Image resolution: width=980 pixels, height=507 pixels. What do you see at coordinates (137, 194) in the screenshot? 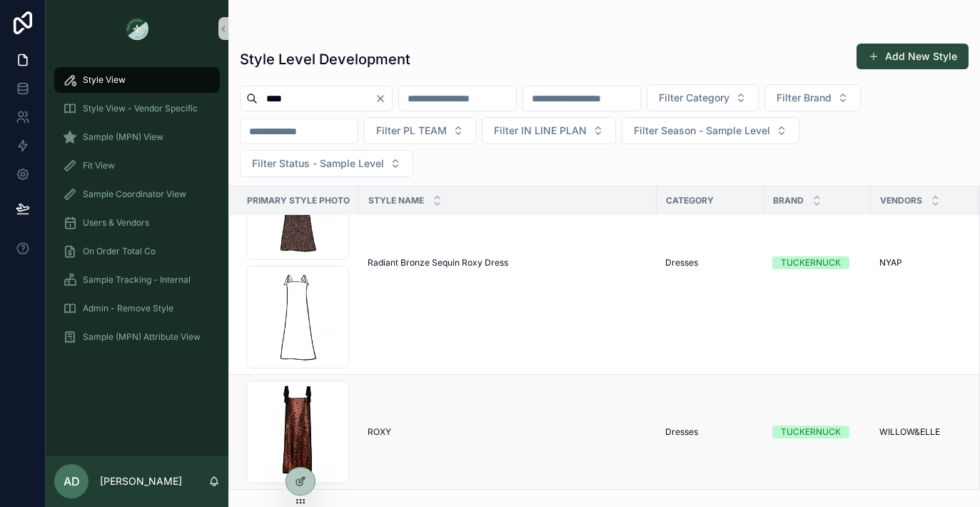
I see `a: Sample Coordinator View` at bounding box center [137, 194].